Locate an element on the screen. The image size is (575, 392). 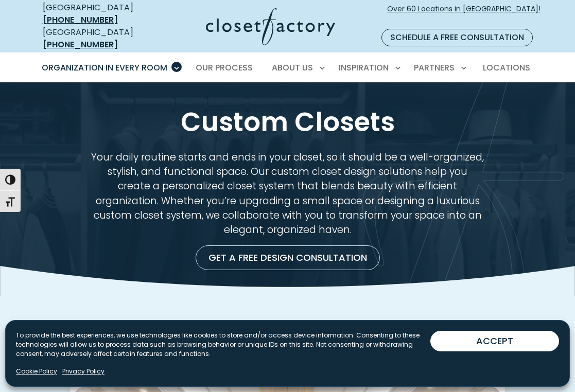
span: Our Process is located at coordinates (224, 68).